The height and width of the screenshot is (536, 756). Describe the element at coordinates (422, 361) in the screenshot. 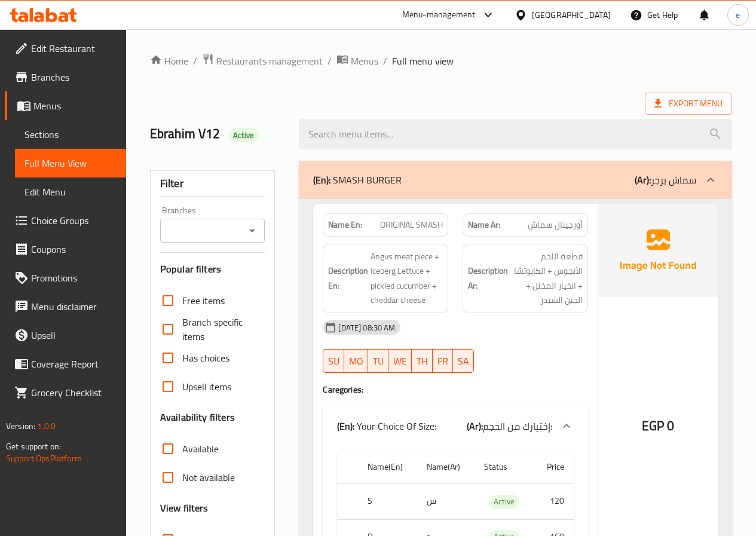

I see `button: TH` at that location.